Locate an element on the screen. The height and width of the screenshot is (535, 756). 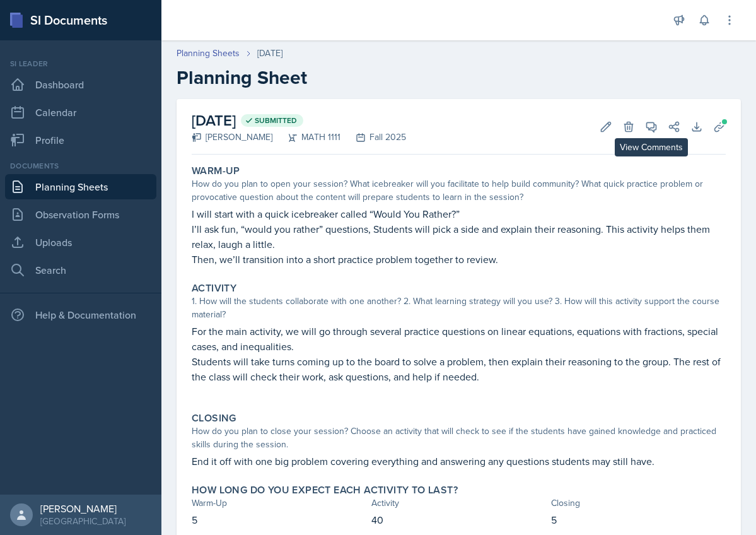
button: View Comments is located at coordinates (651, 126).